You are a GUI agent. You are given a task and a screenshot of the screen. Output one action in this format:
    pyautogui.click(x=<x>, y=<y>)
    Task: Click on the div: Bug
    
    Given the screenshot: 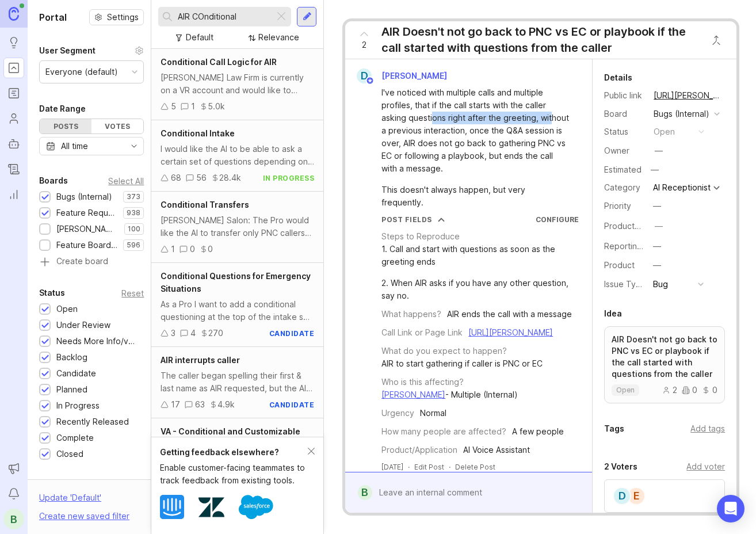 What is the action you would take?
    pyautogui.click(x=661, y=284)
    